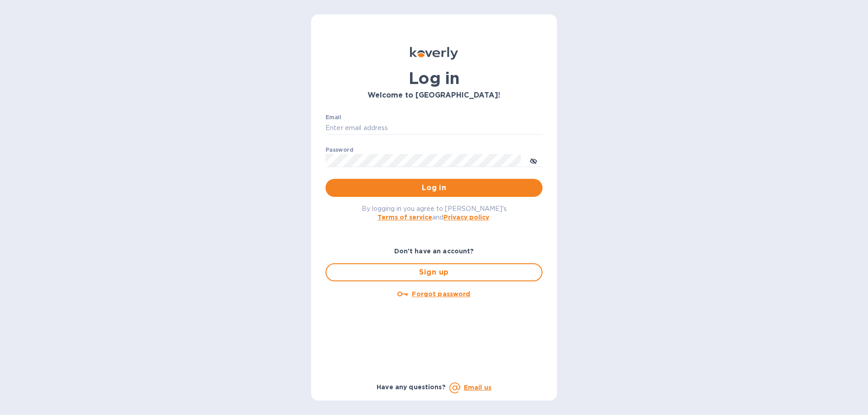 This screenshot has height=415, width=868. Describe the element at coordinates (434, 272) in the screenshot. I see `button: Sign up` at that location.